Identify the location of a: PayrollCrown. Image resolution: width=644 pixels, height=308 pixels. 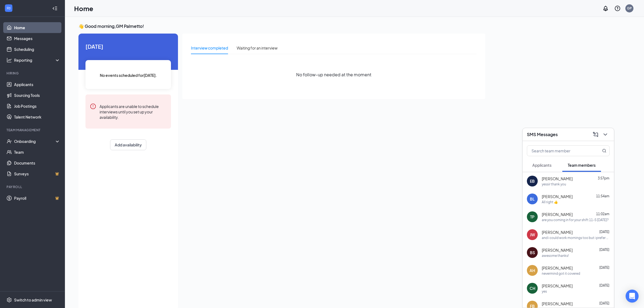
(37, 198).